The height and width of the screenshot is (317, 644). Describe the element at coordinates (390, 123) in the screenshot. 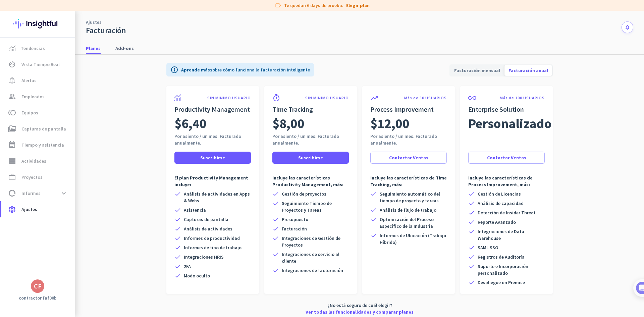

I see `span: $12,00` at that location.